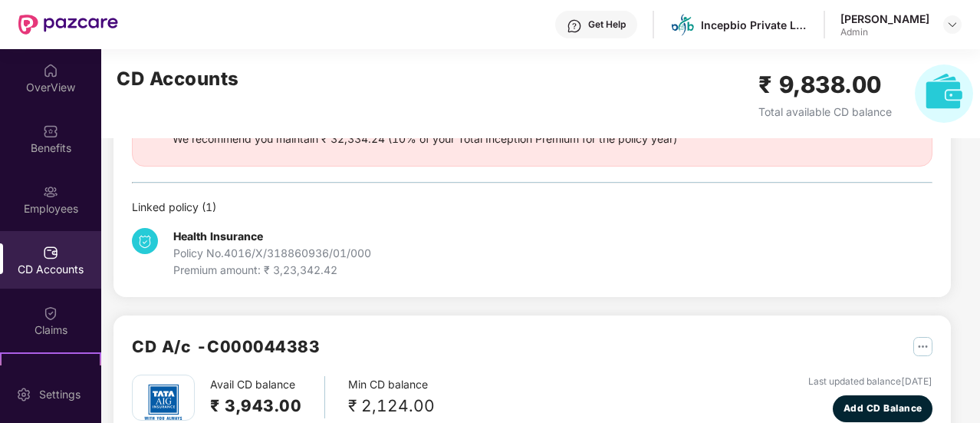 This screenshot has height=423, width=980. What do you see at coordinates (885, 32) in the screenshot?
I see `div: Admin` at bounding box center [885, 32].